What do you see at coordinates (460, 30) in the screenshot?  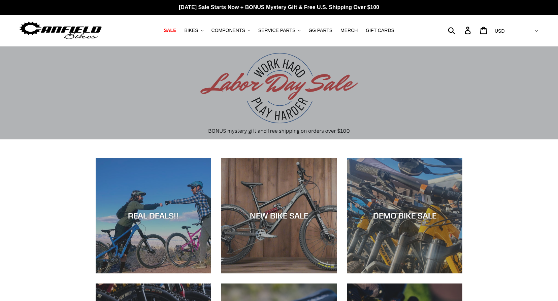 I see `input: Search` at bounding box center [460, 30].